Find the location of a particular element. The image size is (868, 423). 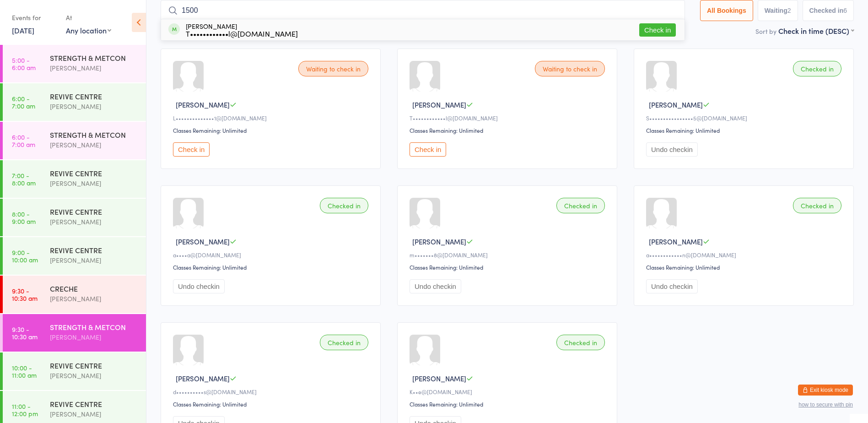

div: Events for is located at coordinates (35, 17).